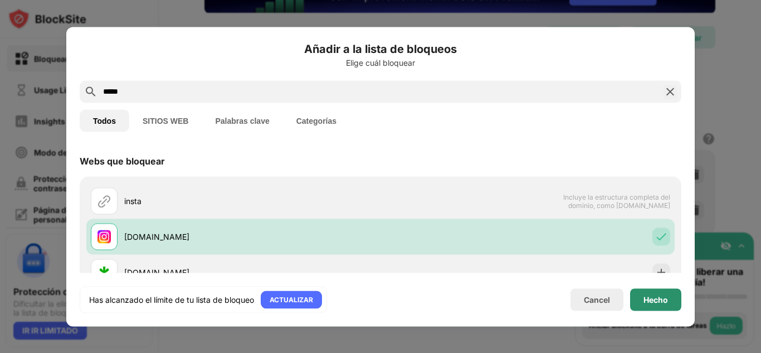 This screenshot has height=353, width=761. What do you see at coordinates (597, 299) in the screenshot?
I see `div: Cancel` at bounding box center [597, 299].